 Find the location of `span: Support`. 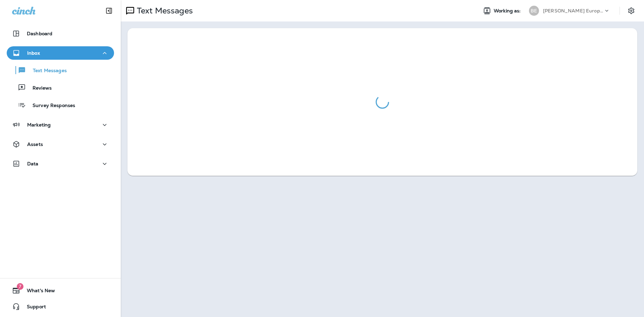

span: Support is located at coordinates (33, 308).